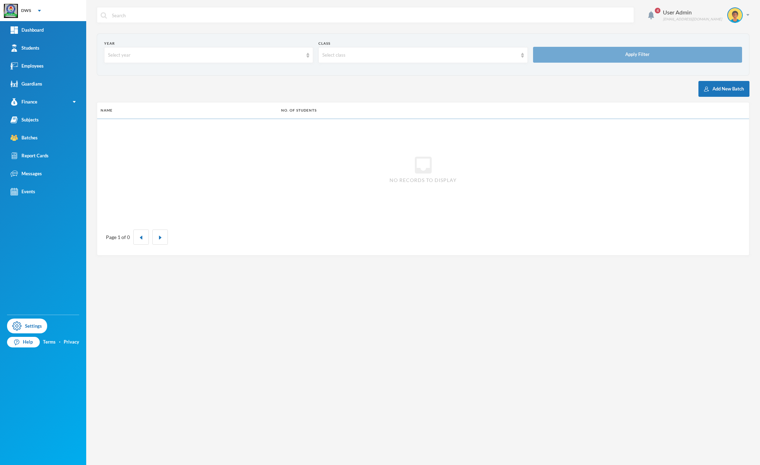 This screenshot has width=760, height=465. Describe the element at coordinates (187, 110) in the screenshot. I see `th: Name` at that location.